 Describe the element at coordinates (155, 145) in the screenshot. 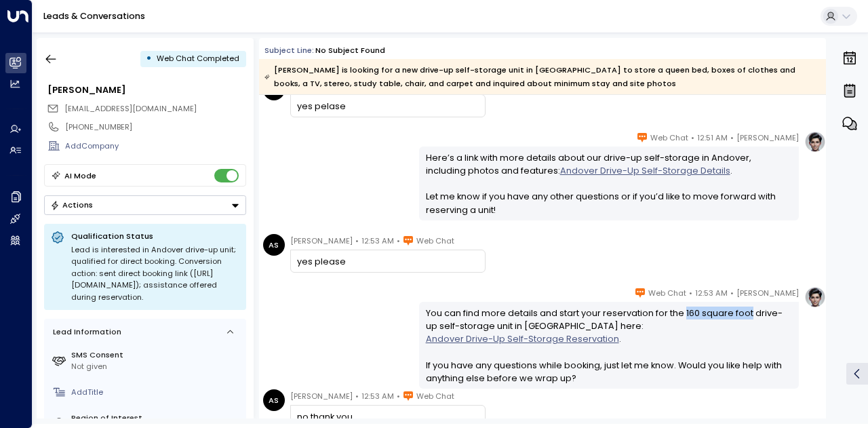

I see `div: AddCompany` at that location.